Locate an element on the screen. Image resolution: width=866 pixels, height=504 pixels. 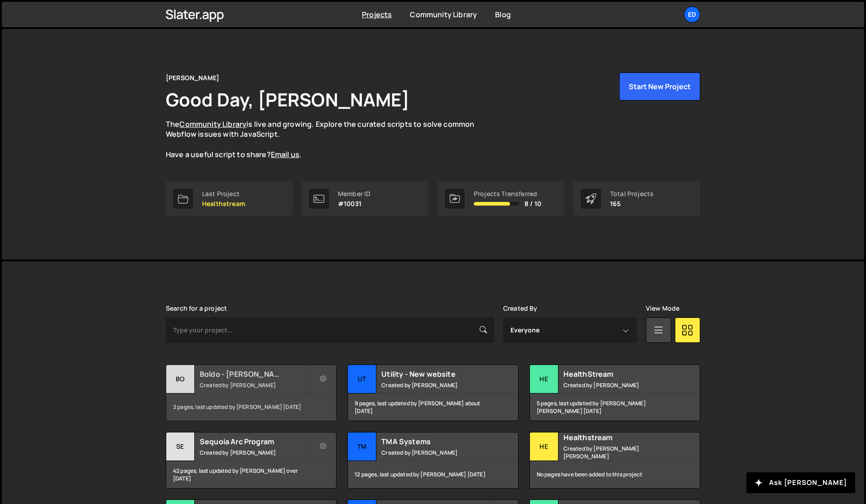
div: Ed is located at coordinates (692, 15).